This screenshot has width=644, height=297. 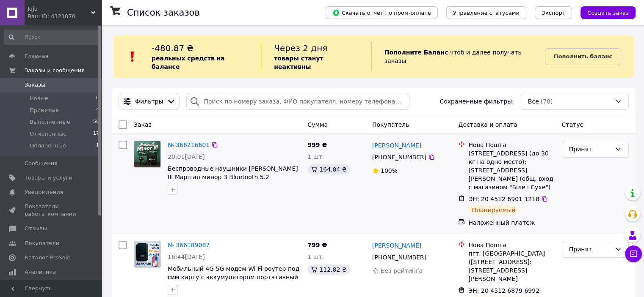 What do you see at coordinates (486, 13) in the screenshot?
I see `span: Управление статусами` at bounding box center [486, 13].